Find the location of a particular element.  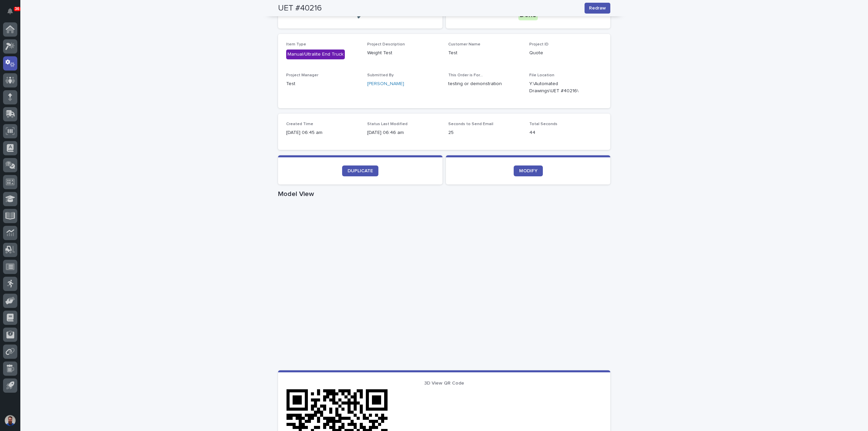

span: 3D View QR Code is located at coordinates (444, 383).